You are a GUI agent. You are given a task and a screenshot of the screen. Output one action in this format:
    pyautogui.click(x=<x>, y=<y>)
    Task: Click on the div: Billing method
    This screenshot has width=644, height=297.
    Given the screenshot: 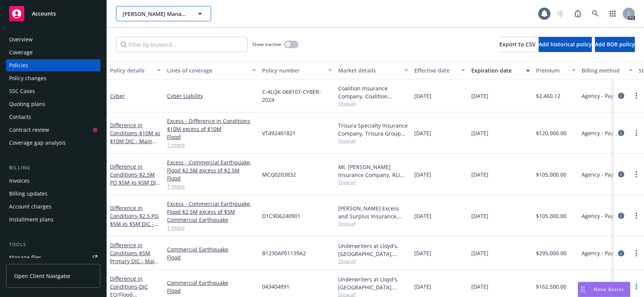 What is the action you would take?
    pyautogui.click(x=603, y=70)
    